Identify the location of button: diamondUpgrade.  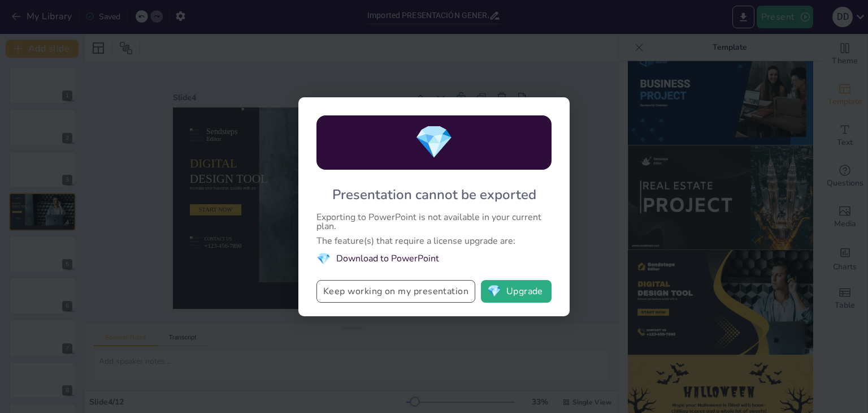
(516, 291).